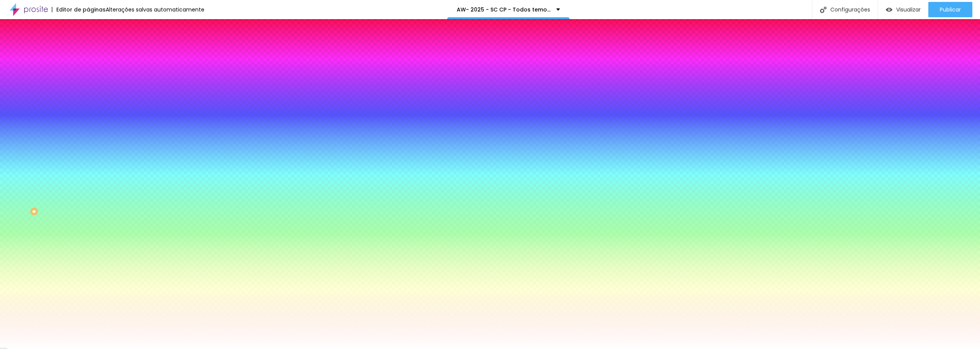 This screenshot has width=980, height=349. I want to click on span: Publicar, so click(950, 10).